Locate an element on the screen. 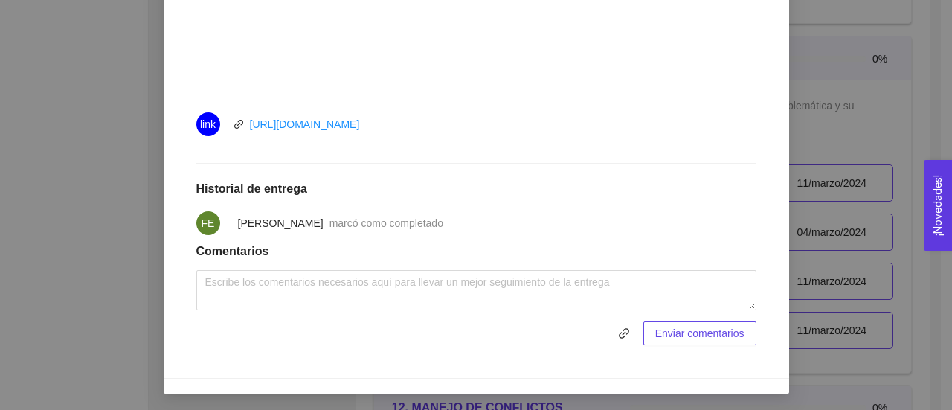 Image resolution: width=952 pixels, height=410 pixels. button: Open Feedback Widget is located at coordinates (938, 205).